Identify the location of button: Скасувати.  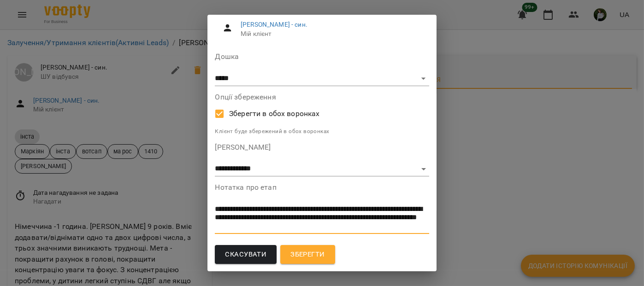
(245, 255).